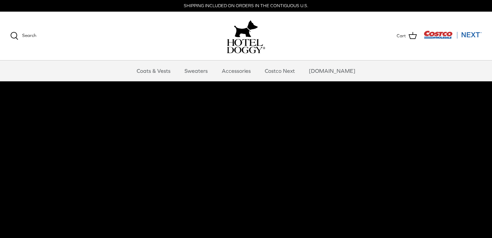 This screenshot has height=238, width=492. Describe the element at coordinates (246, 29) in the screenshot. I see `img: hoteldoggy.com` at that location.